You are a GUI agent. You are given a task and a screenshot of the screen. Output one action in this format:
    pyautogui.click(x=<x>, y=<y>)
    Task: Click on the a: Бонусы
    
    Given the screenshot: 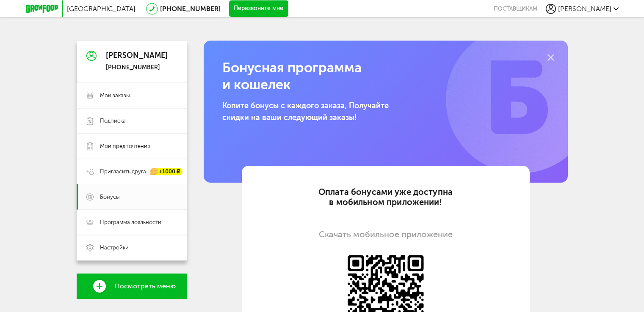 What is the action you would take?
    pyautogui.click(x=132, y=197)
    